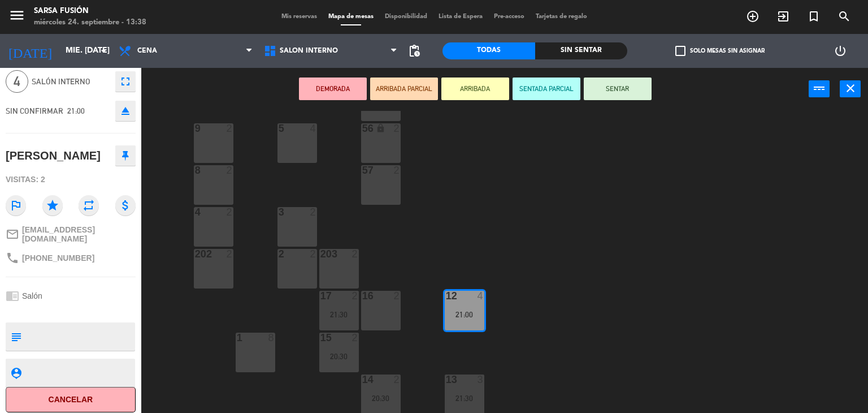 This screenshot has height=413, width=868. I want to click on div: Visitas: 2, so click(71, 179).